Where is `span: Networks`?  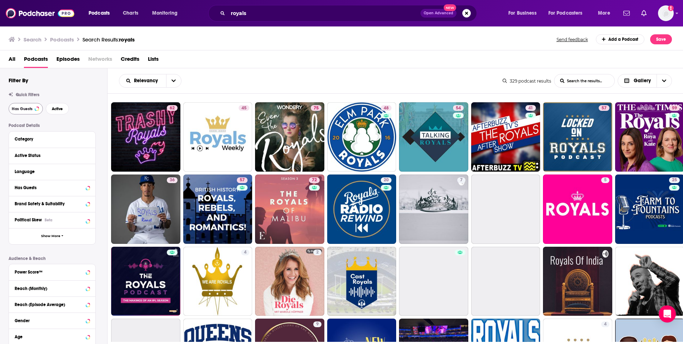
span: Networks is located at coordinates (100, 60).